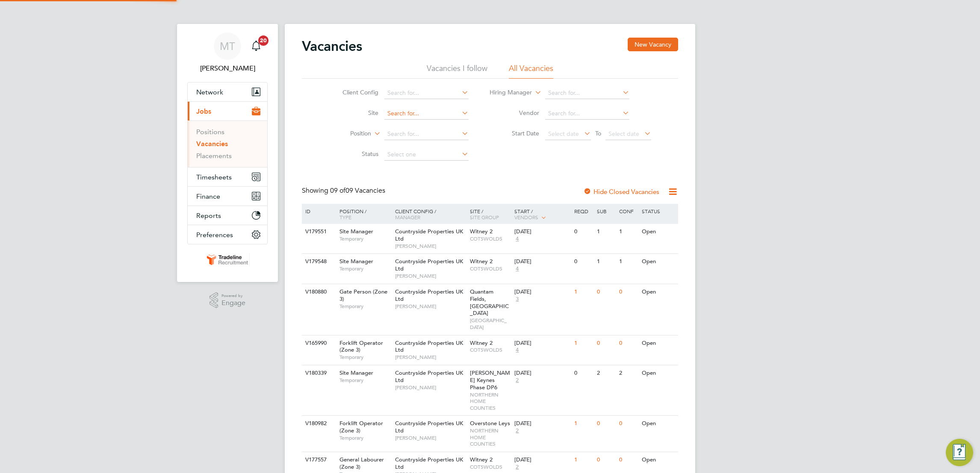 This screenshot has width=980, height=473. What do you see at coordinates (621, 191) in the screenshot?
I see `label: Hide Closed Vacancies` at bounding box center [621, 191].